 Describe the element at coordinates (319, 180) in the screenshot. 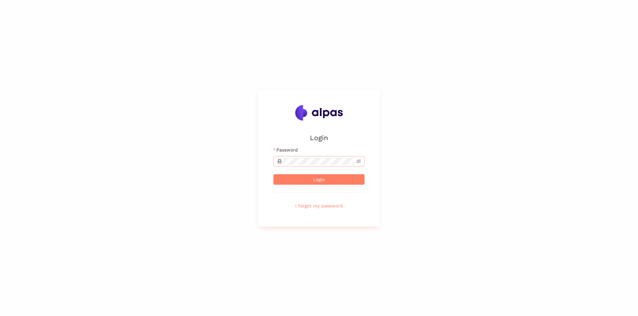

I see `span: Login` at that location.